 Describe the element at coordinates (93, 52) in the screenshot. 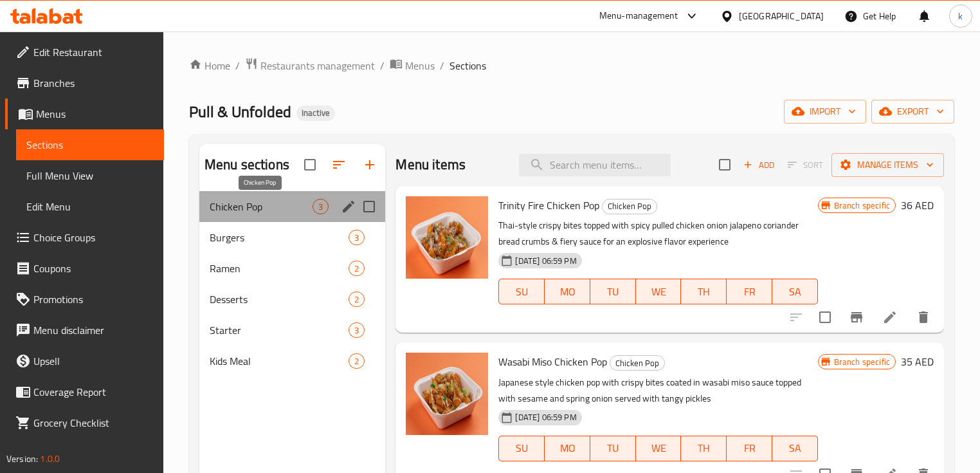

I see `span: Edit Restaurant` at that location.